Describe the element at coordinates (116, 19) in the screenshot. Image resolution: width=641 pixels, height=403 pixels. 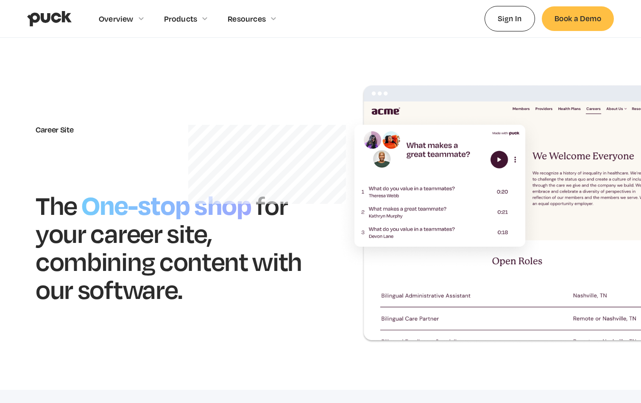
I see `div: Overview` at that location.